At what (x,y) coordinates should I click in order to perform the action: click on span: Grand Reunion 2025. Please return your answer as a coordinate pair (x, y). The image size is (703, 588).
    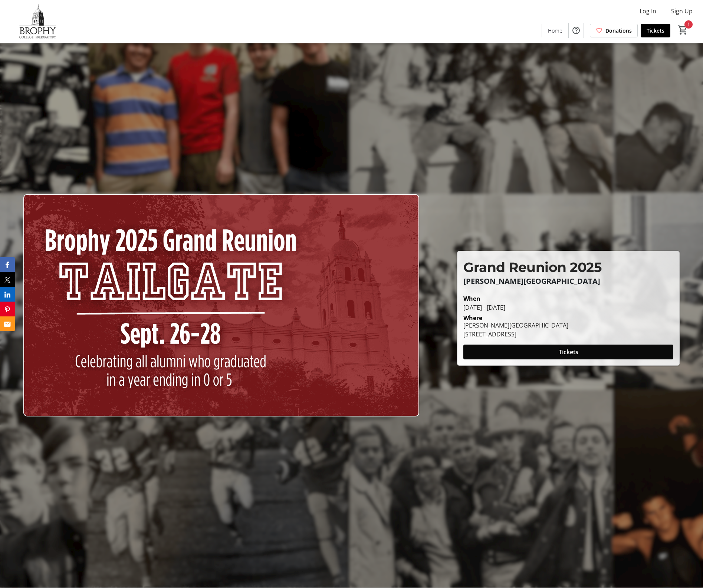
    Looking at the image, I should click on (532, 267).